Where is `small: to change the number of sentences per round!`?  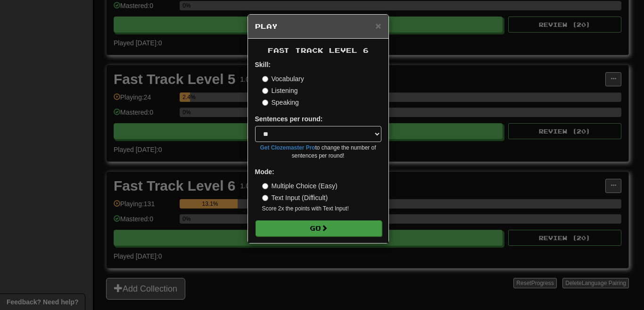 small: to change the number of sentences per round! is located at coordinates (318, 152).